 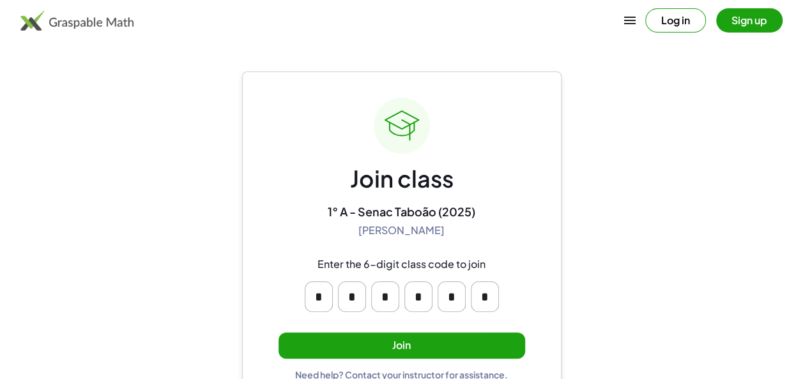 What do you see at coordinates (402, 179) in the screenshot?
I see `div: Join class` at bounding box center [402, 179].